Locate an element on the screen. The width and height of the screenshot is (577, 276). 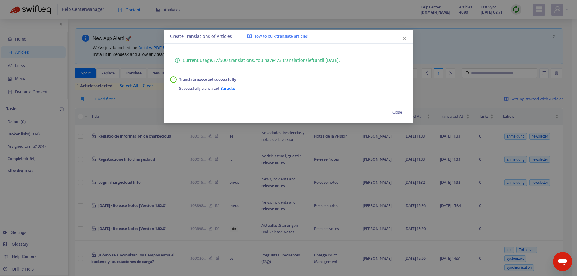
span: check is located at coordinates (173, 79).